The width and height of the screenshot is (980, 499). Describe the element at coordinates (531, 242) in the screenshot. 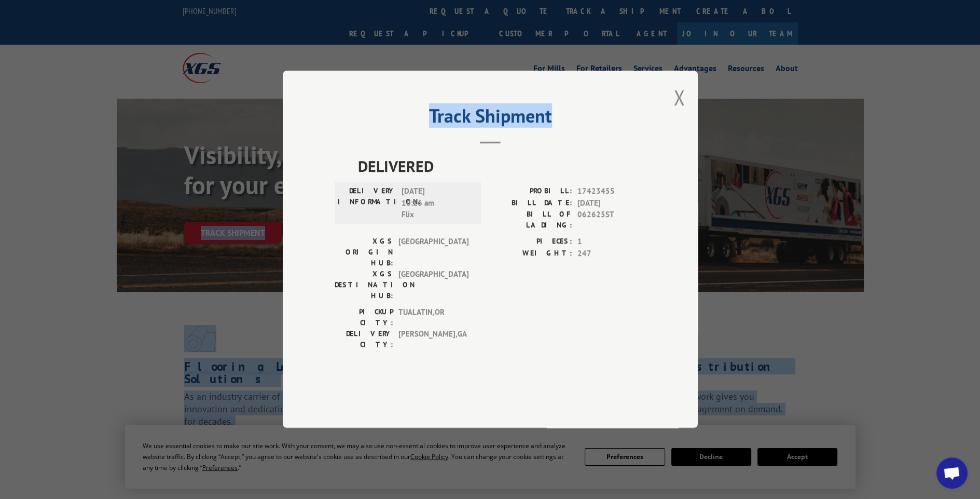

I see `label: PIECES:` at that location.